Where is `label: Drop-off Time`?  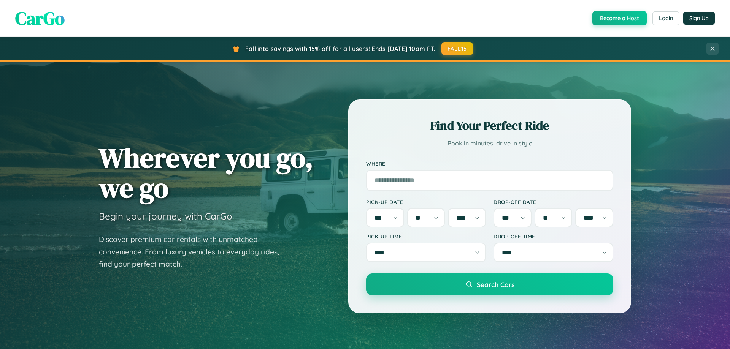 label: Drop-off Time is located at coordinates (553, 236).